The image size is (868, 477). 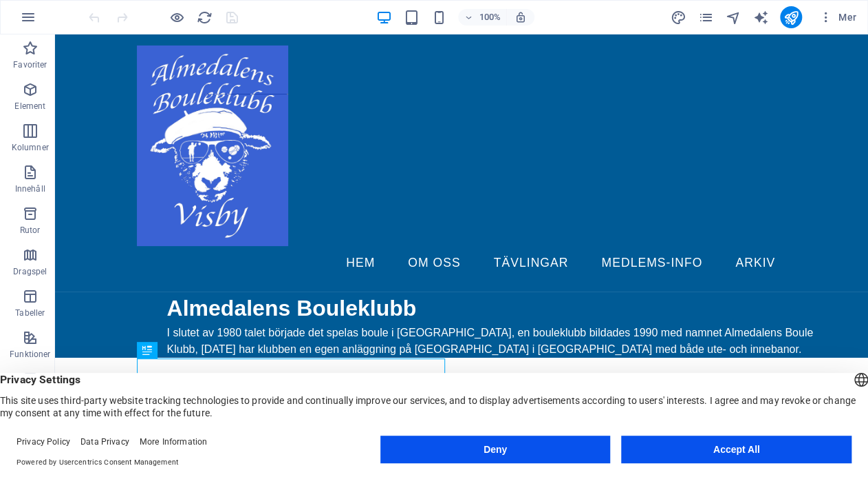 What do you see at coordinates (29, 106) in the screenshot?
I see `p: Element` at bounding box center [29, 106].